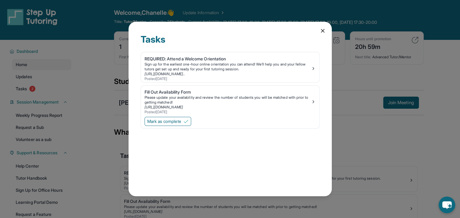 This screenshot has width=460, height=218. Describe the element at coordinates (228, 59) in the screenshot. I see `div: REQUIRED: Attend a Welcome Orientation` at that location.